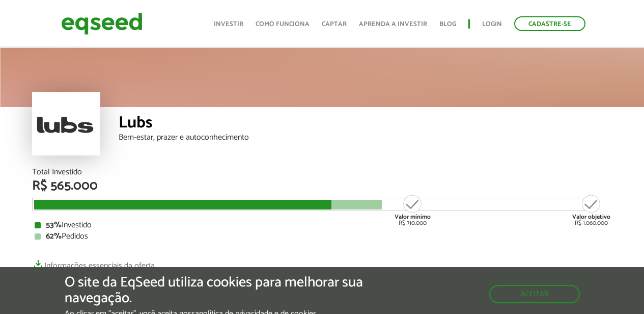 This screenshot has width=644, height=314. What do you see at coordinates (102, 24) in the screenshot?
I see `img: EqSeed` at bounding box center [102, 24].